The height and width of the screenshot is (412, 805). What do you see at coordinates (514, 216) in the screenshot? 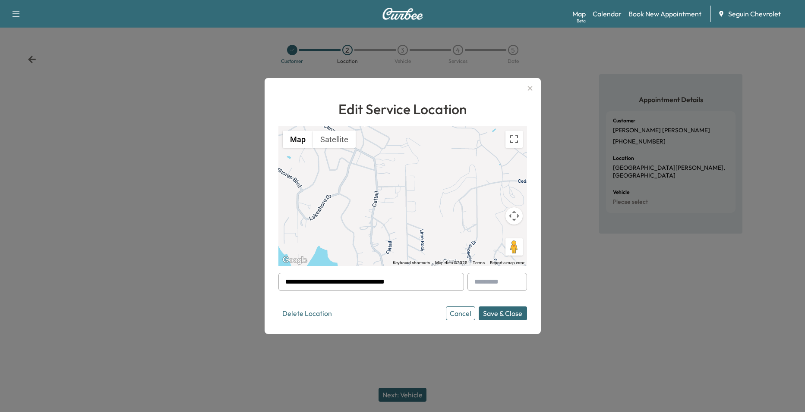
I see `button: Map camera controls` at bounding box center [514, 216].